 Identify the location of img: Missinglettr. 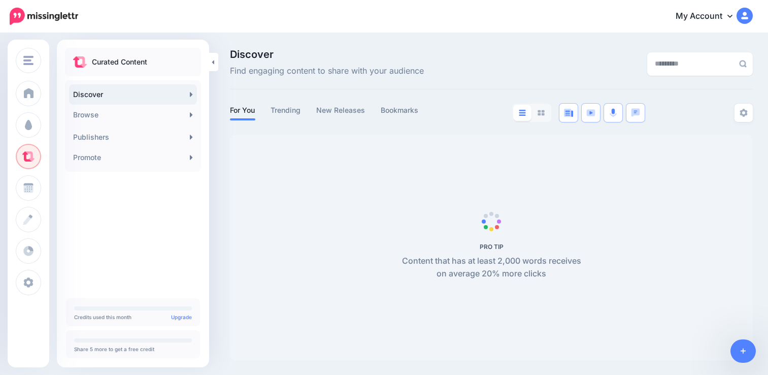
(44, 16).